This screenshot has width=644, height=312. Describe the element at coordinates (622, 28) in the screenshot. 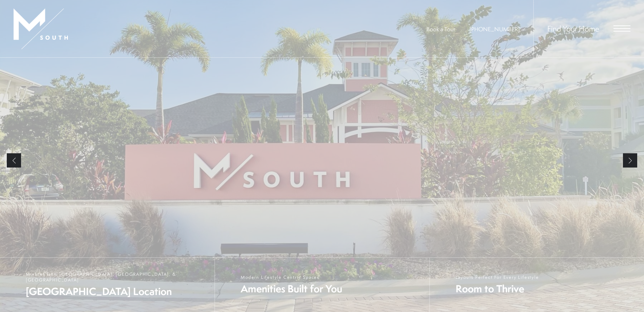

I see `button: Open Menu` at that location.